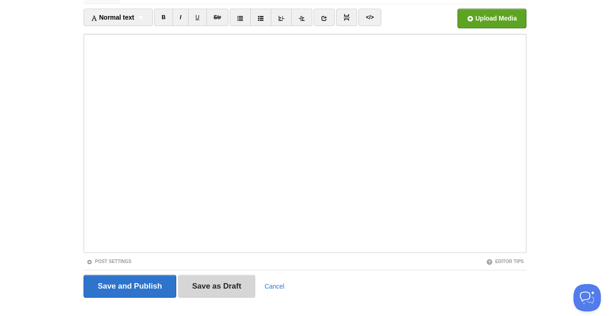 Image resolution: width=610 pixels, height=316 pixels. Describe the element at coordinates (505, 261) in the screenshot. I see `a: Editor Tips` at that location.